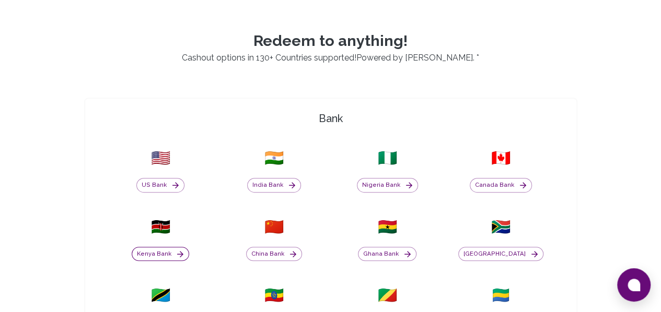  What do you see at coordinates (387, 185) in the screenshot?
I see `button: Nigeria Bank` at bounding box center [387, 185].